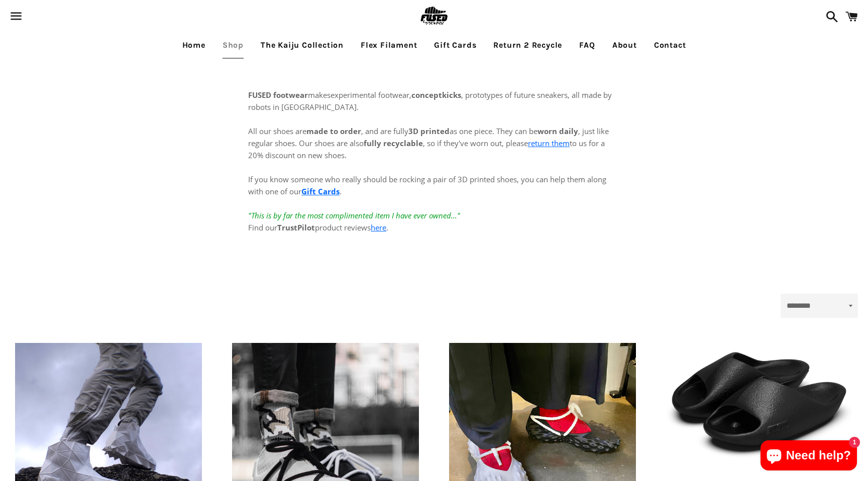  What do you see at coordinates (670, 45) in the screenshot?
I see `a: Contact` at bounding box center [670, 45].